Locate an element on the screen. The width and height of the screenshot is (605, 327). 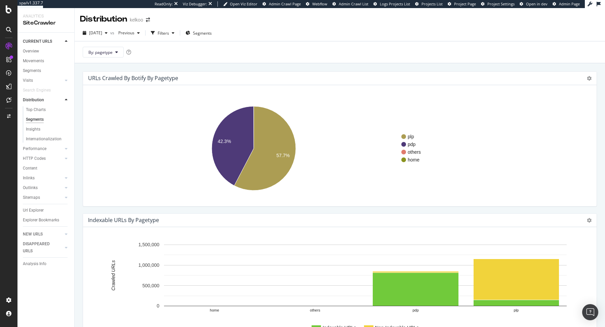
text: 42.3% is located at coordinates (225, 141).